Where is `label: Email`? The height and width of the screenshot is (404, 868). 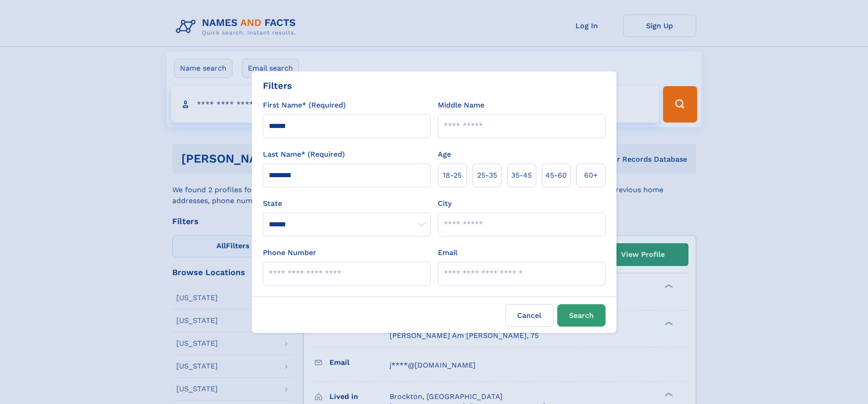
label: Email is located at coordinates (447, 253).